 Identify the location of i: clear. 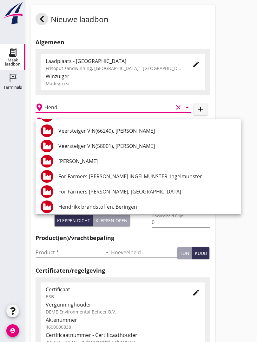
(178, 107).